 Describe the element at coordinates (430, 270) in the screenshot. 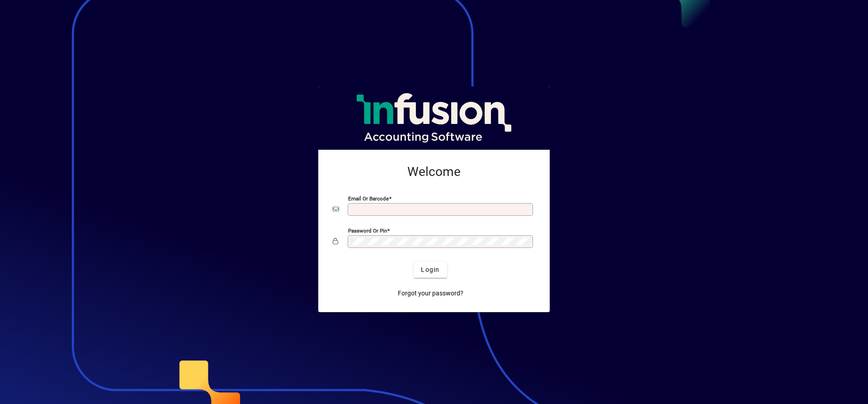

I see `button: Login` at that location.